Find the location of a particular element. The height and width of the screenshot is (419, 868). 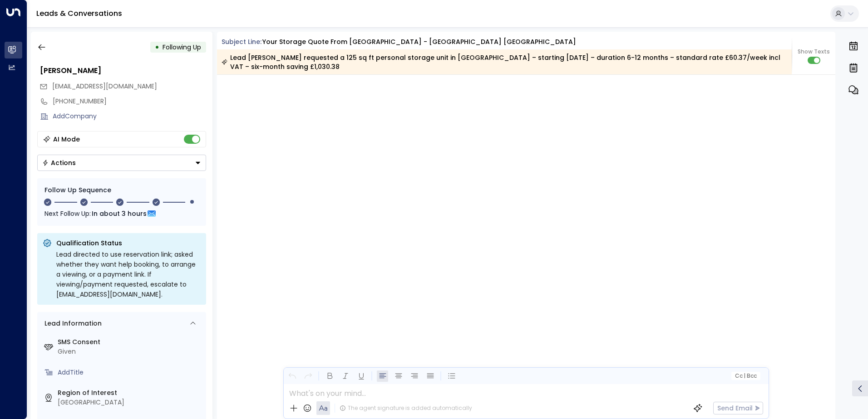

span: Cc Bcc is located at coordinates (746, 376).